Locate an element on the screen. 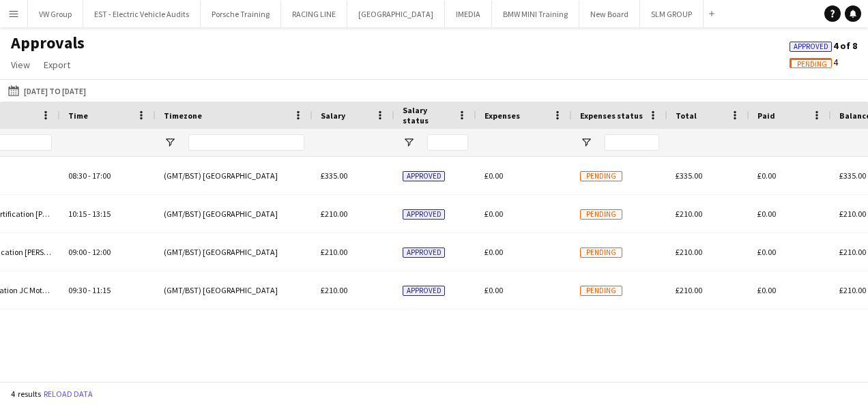  button: New Board is located at coordinates (610, 14).